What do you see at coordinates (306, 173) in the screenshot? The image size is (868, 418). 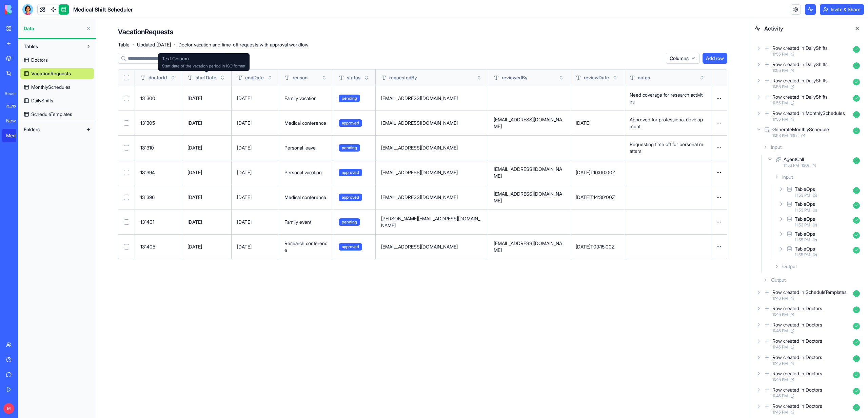 I see `p: Personal vacation` at bounding box center [306, 173].